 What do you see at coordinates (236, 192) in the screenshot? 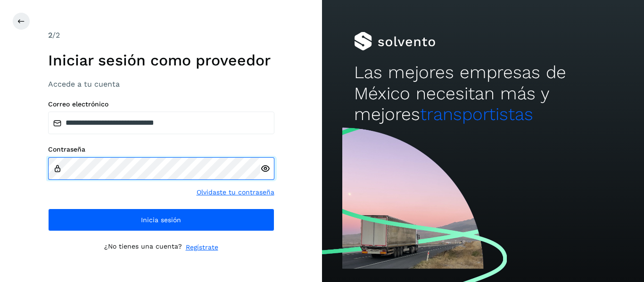
I see `a: Olvidaste tu contraseña` at bounding box center [236, 192].